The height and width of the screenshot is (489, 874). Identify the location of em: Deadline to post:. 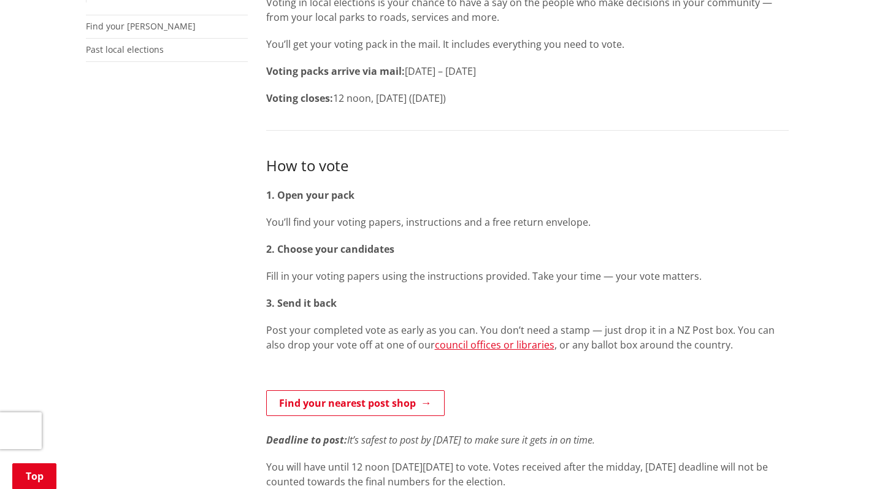
(307, 440).